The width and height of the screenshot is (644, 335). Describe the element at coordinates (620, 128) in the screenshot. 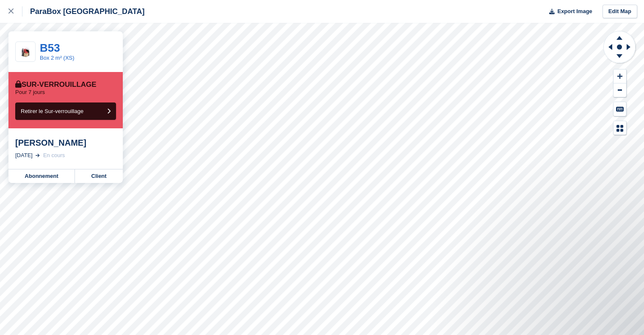

I see `button: Map Legend` at that location.